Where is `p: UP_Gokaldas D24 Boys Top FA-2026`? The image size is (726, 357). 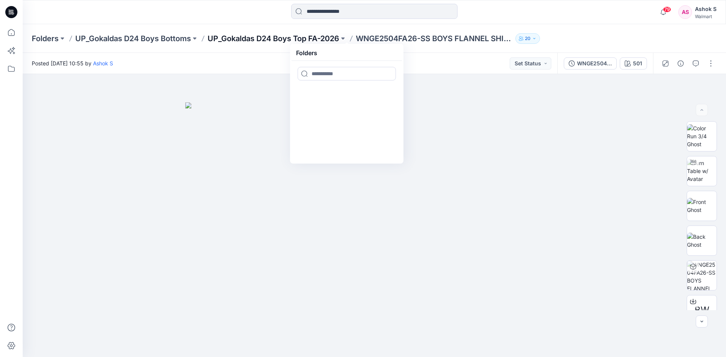 p: UP_Gokaldas D24 Boys Top FA-2026 is located at coordinates (273, 39).